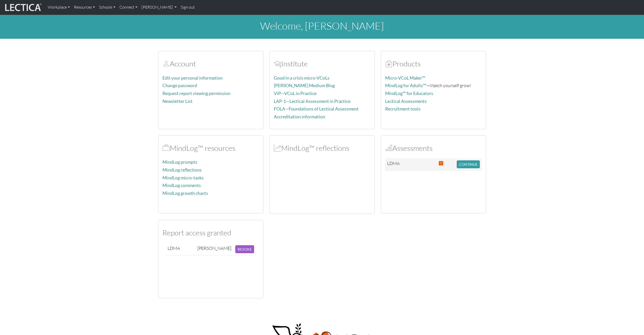  I want to click on a: MindLog micro-tasks, so click(183, 177).